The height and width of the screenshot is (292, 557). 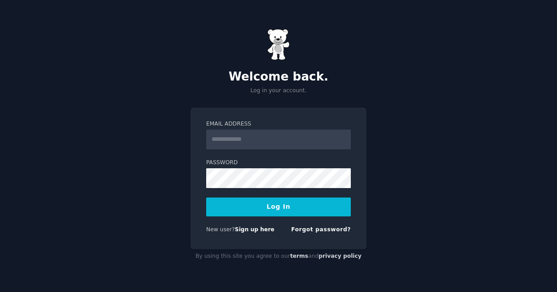 What do you see at coordinates (321, 229) in the screenshot?
I see `a: Forgot password?` at bounding box center [321, 229].